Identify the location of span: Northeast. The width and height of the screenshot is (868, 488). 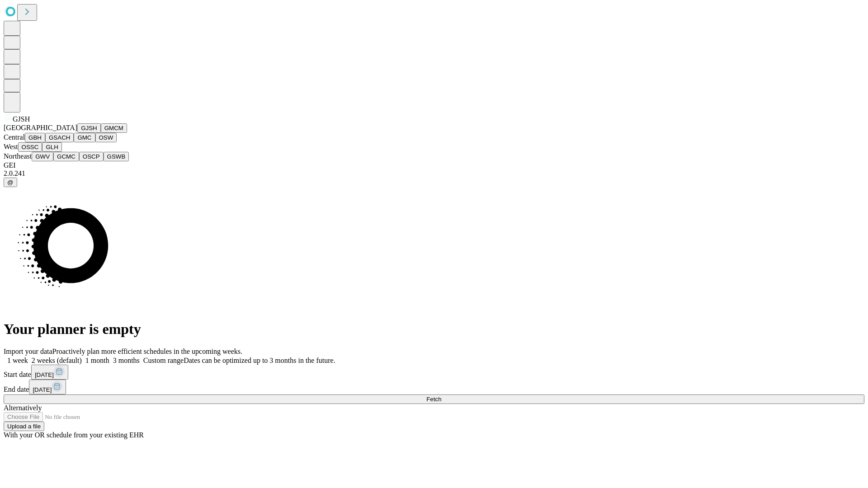
(17, 156).